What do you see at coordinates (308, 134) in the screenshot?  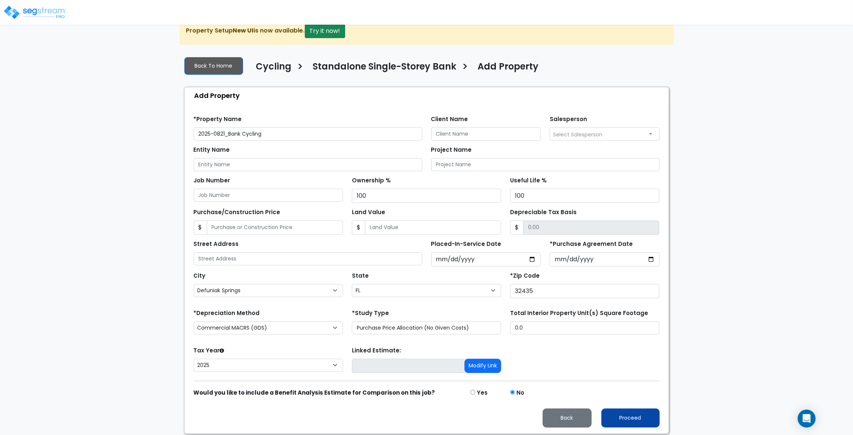 I see `input: Property Name` at bounding box center [308, 134].